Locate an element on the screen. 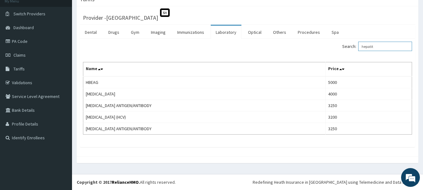 This screenshot has height=190, width=423. span: St is located at coordinates (165, 13).